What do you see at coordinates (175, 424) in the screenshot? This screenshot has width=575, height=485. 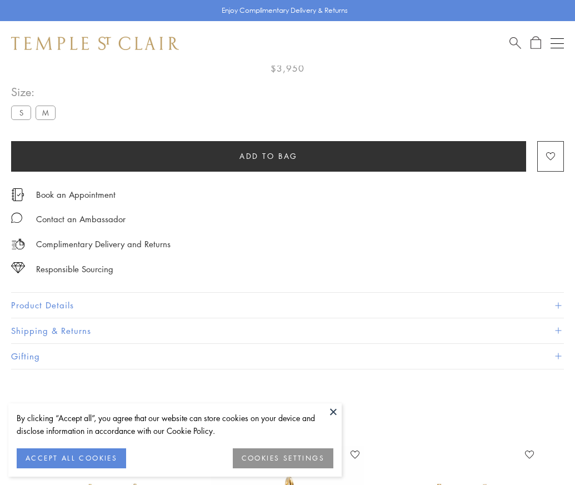 I see `div: By clicking “Accept all”, you agree that our website can store cookies on your device and disclos...` at bounding box center [175, 424].